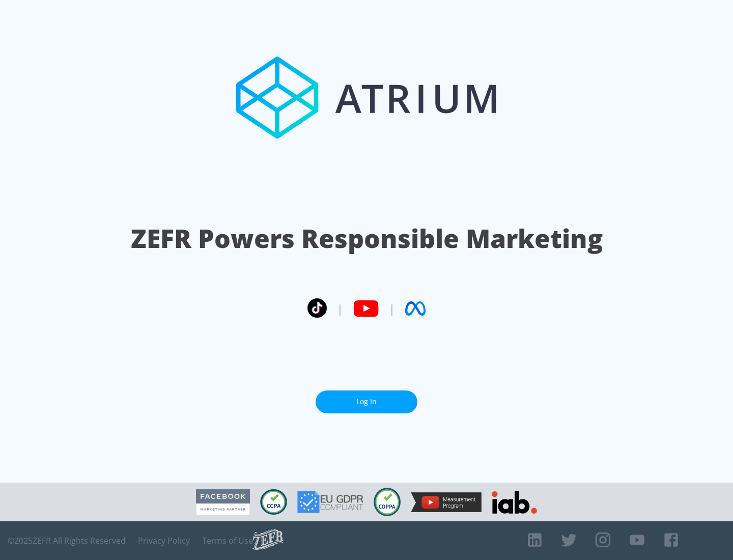 This screenshot has width=733, height=560. Describe the element at coordinates (67, 540) in the screenshot. I see `span: © 2025 ZEFR All Rights Reserved` at that location.